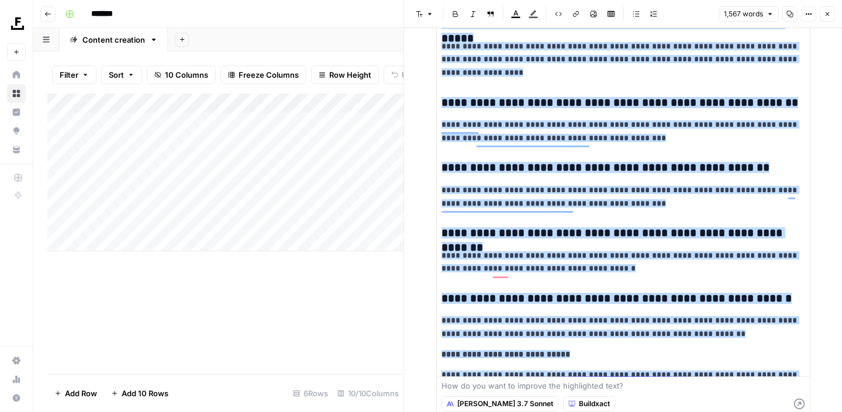  Describe the element at coordinates (743, 14) in the screenshot. I see `span: 1,567 words` at that location.